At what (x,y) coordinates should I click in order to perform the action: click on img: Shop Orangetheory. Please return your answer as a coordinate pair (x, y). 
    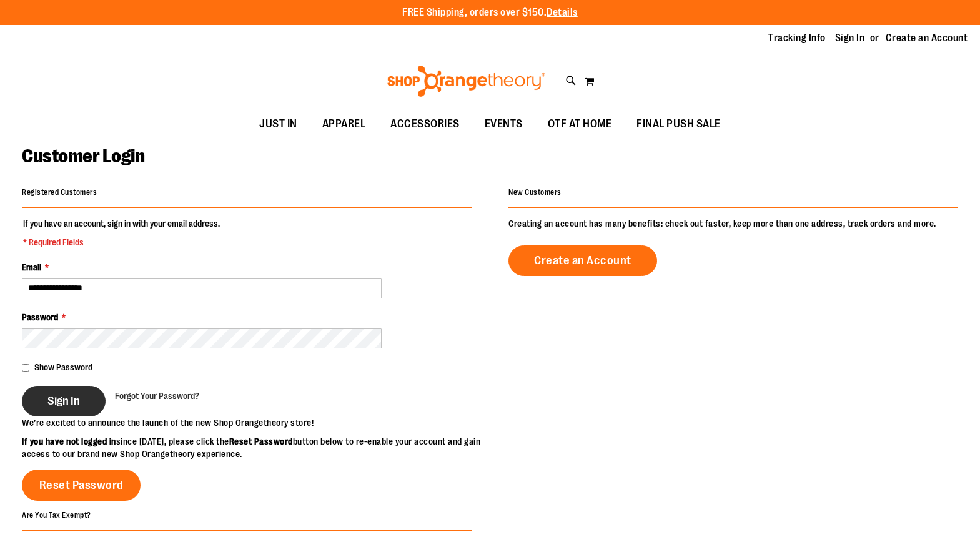
    Looking at the image, I should click on (466, 81).